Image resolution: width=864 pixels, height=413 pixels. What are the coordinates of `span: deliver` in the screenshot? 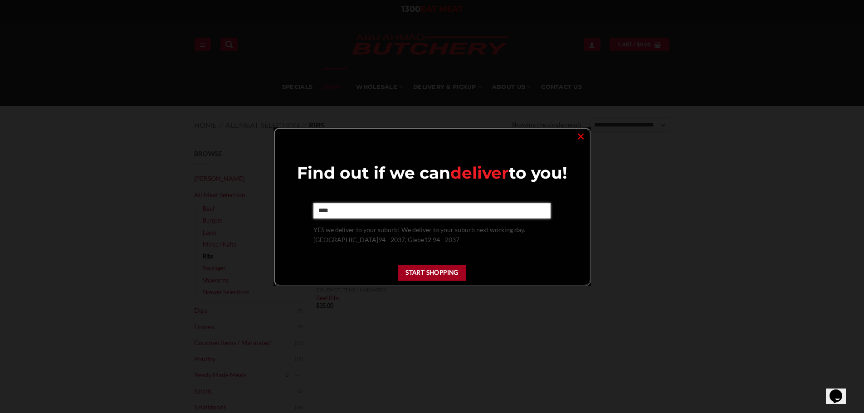 It's located at (479, 173).